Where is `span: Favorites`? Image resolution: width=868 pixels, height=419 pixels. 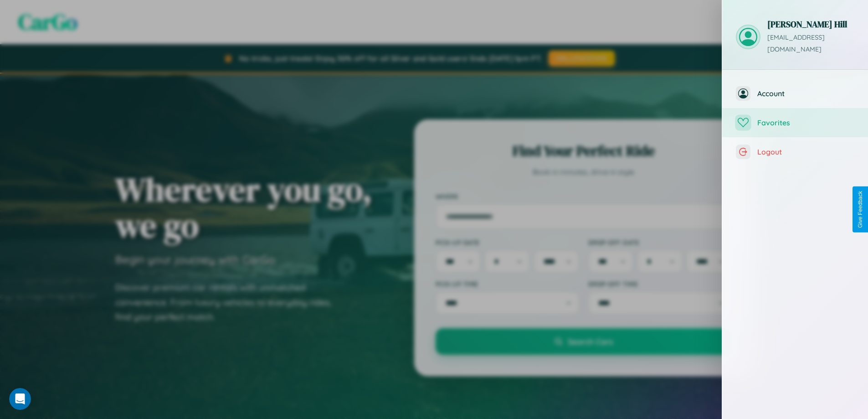
span: Favorites is located at coordinates (806, 122).